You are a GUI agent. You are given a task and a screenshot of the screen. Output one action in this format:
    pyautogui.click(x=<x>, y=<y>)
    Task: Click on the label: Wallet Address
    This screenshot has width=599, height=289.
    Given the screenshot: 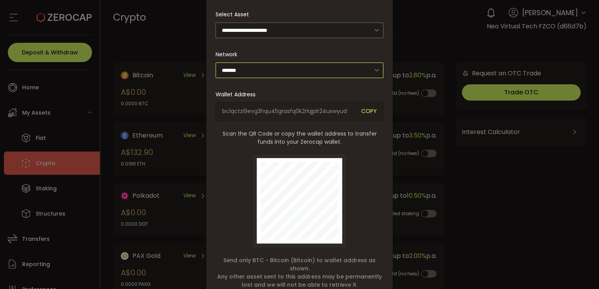 What is the action you would take?
    pyautogui.click(x=238, y=94)
    